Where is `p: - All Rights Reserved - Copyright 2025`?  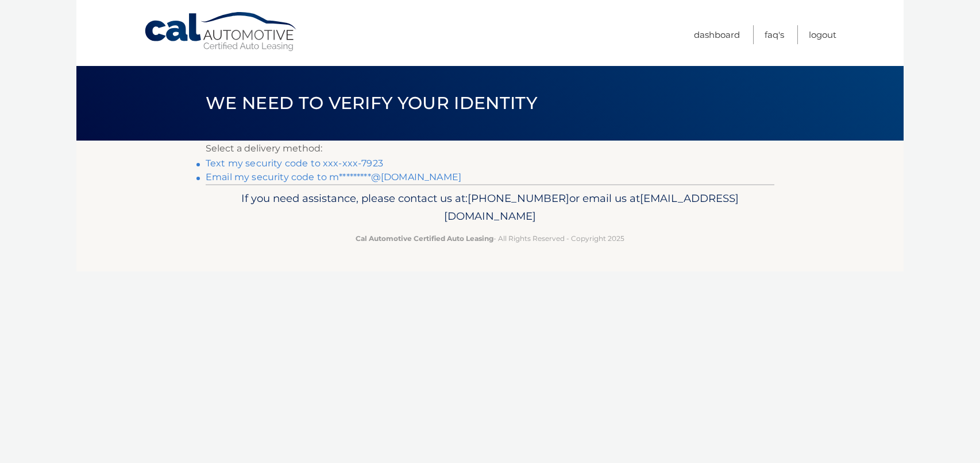 p: - All Rights Reserved - Copyright 2025 is located at coordinates (490, 238).